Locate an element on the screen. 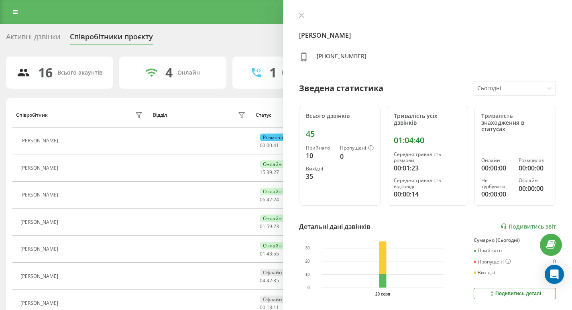 The height and width of the screenshot is (310, 572). span: 42 is located at coordinates (269, 280).